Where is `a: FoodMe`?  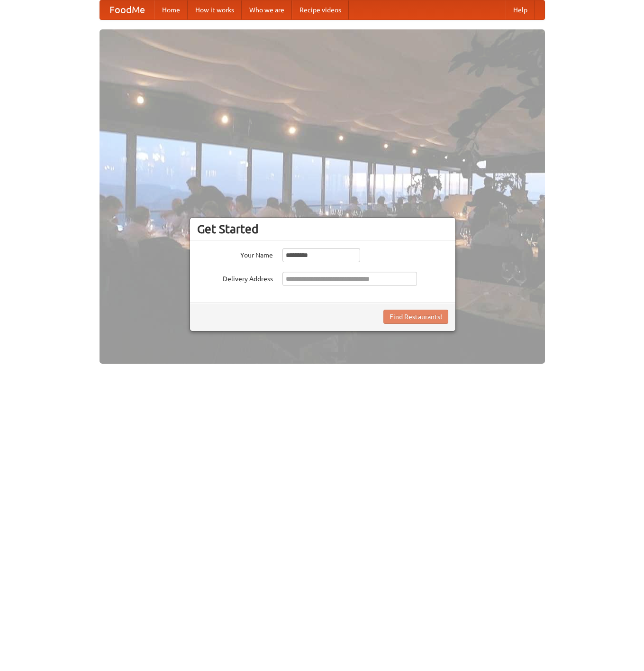
a: FoodMe is located at coordinates (127, 10).